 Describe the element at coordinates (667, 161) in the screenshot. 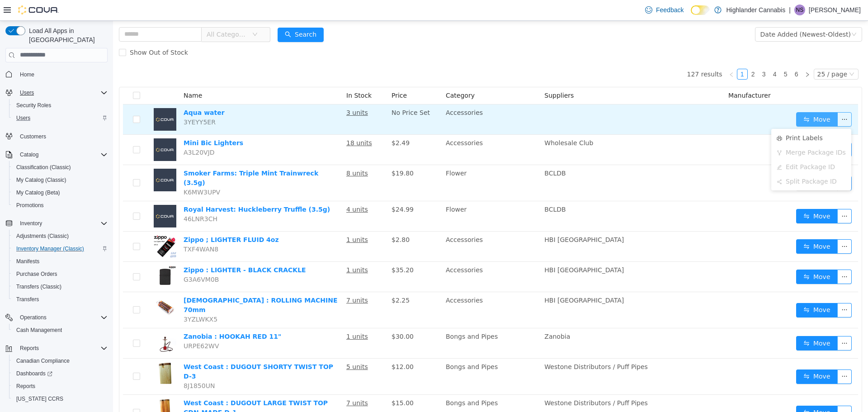

I see `i: icon: share-alt` at that location.